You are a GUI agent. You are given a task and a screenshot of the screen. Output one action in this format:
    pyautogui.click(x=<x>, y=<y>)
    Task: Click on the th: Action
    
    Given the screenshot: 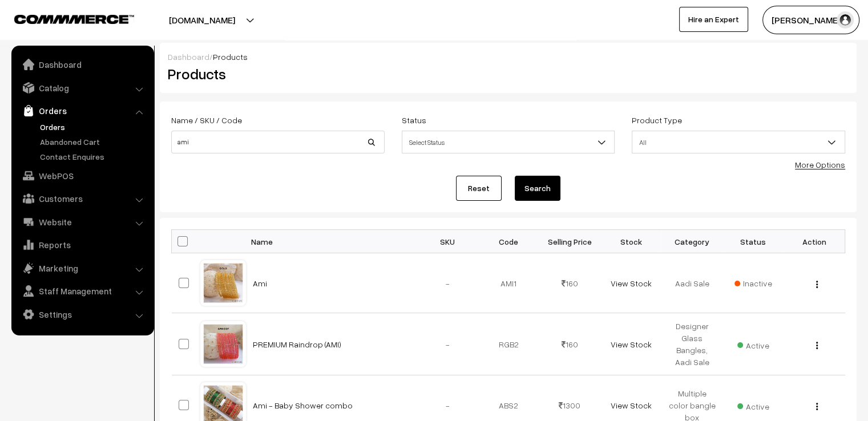 What is the action you would take?
    pyautogui.click(x=814, y=241)
    